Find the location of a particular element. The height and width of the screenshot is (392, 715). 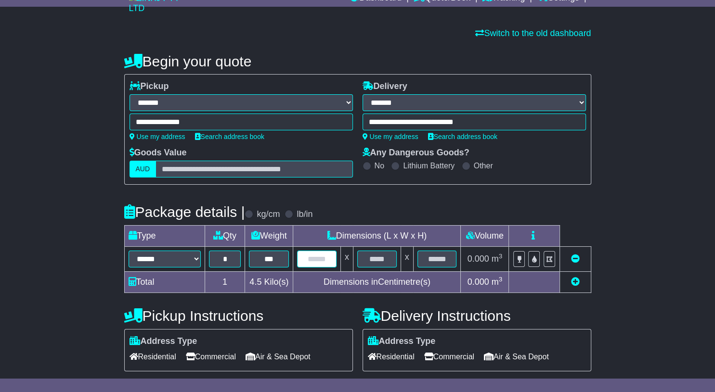

label: Delivery is located at coordinates (384, 87).